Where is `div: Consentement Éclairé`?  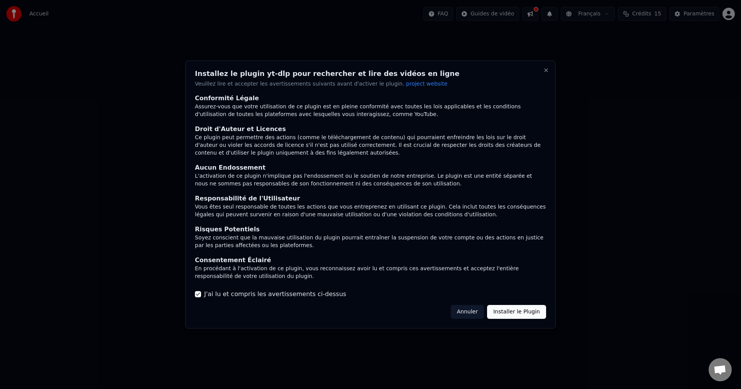 div: Consentement Éclairé is located at coordinates (370, 260).